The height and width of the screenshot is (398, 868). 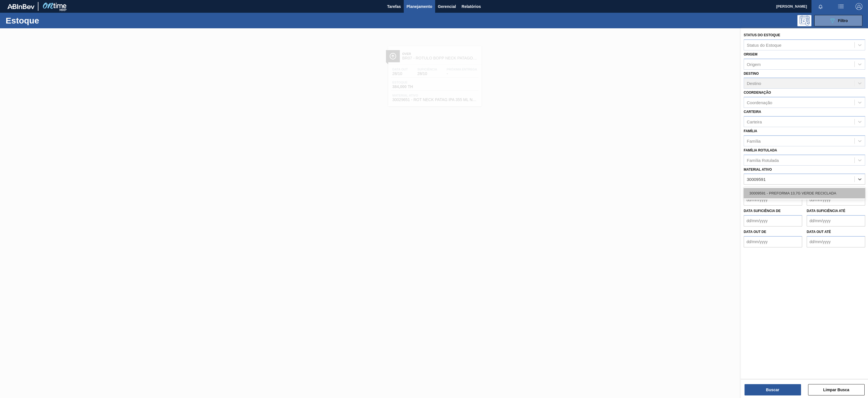 What do you see at coordinates (764, 45) in the screenshot?
I see `div: Status do Estoque` at bounding box center [764, 45].